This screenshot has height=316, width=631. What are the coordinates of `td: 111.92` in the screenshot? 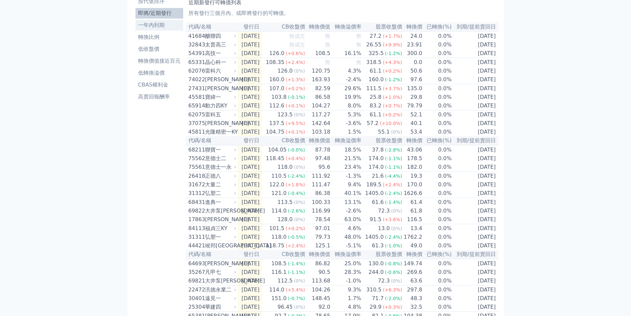 It's located at (318, 176).